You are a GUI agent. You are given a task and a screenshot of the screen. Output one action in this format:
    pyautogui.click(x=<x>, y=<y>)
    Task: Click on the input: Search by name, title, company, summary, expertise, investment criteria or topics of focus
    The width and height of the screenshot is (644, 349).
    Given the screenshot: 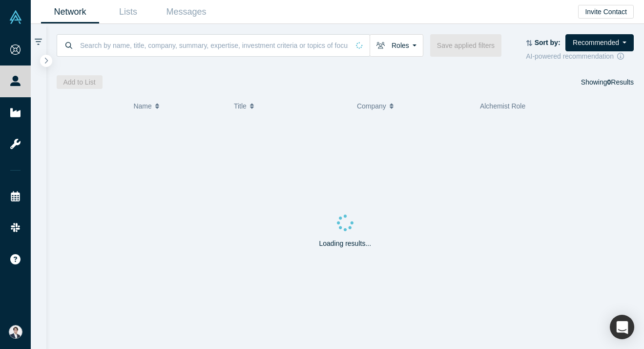 What is the action you would take?
    pyautogui.click(x=214, y=45)
    